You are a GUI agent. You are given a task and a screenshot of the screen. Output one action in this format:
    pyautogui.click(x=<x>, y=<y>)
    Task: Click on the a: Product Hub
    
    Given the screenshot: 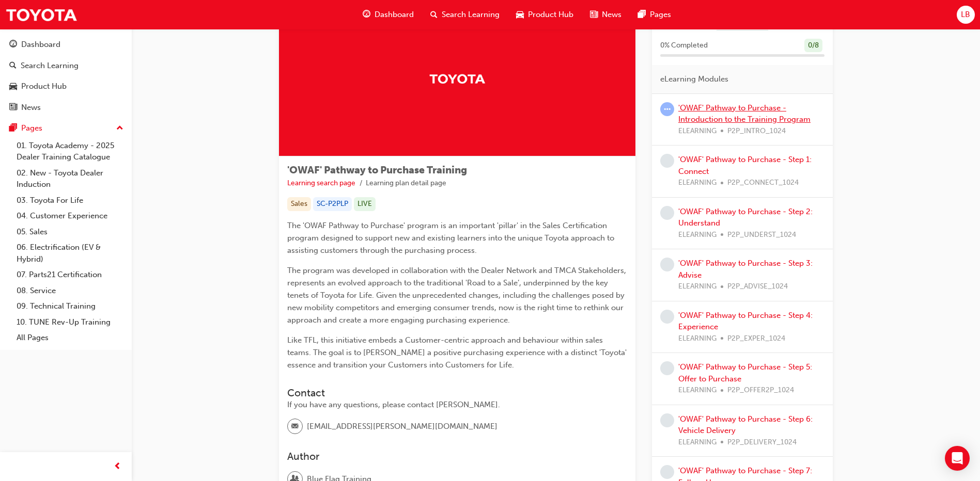 What is the action you would take?
    pyautogui.click(x=65, y=86)
    